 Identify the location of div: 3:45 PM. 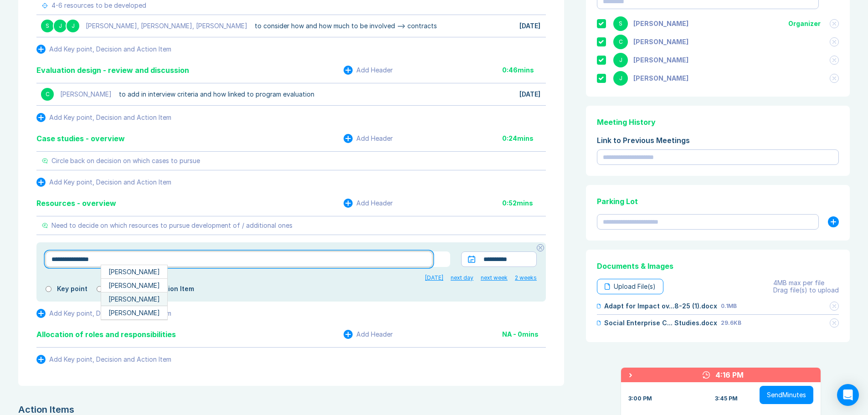
(726, 399).